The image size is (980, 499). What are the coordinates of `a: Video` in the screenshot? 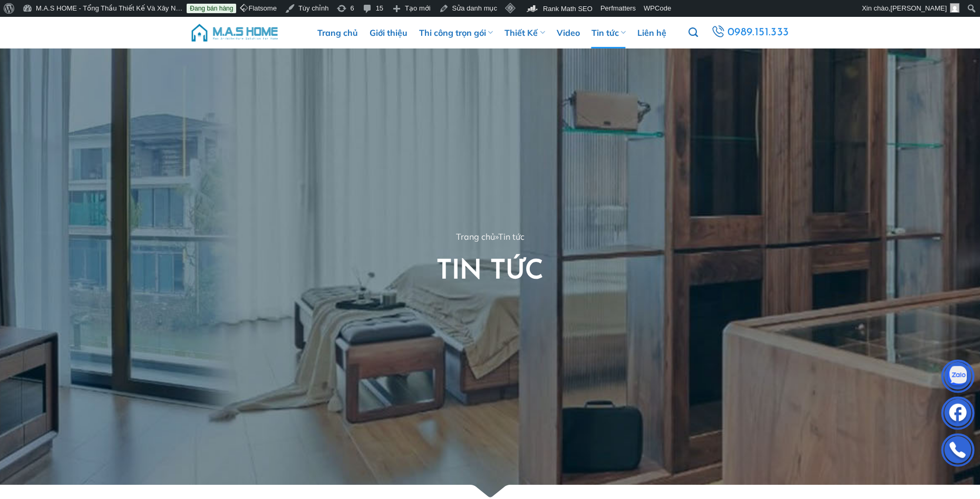 It's located at (568, 33).